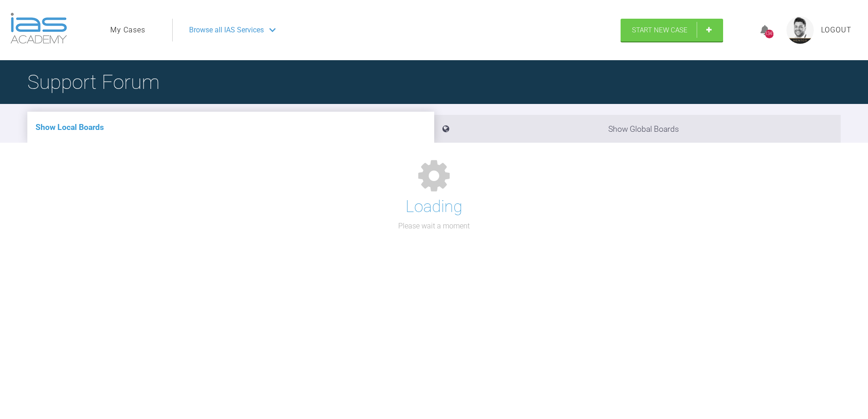 This screenshot has height=419, width=868. Describe the element at coordinates (660, 30) in the screenshot. I see `span: Start New Case` at that location.